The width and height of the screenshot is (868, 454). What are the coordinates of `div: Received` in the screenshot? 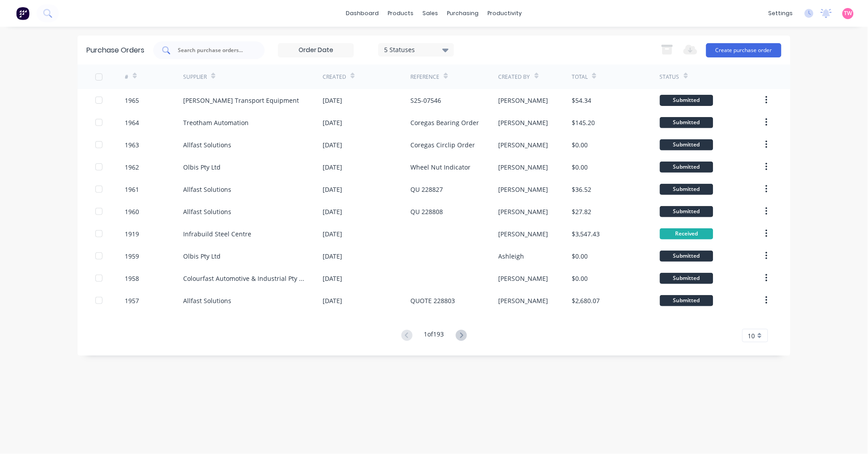 It's located at (687, 234).